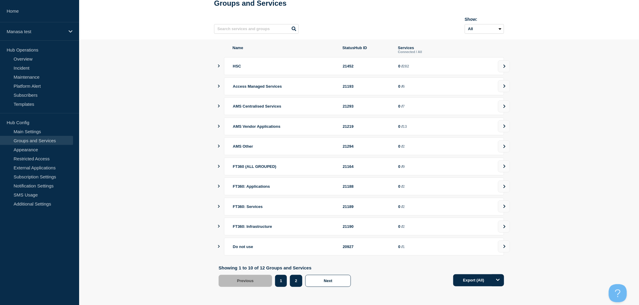  What do you see at coordinates (404, 126) in the screenshot?
I see `span: 13` at bounding box center [404, 126].